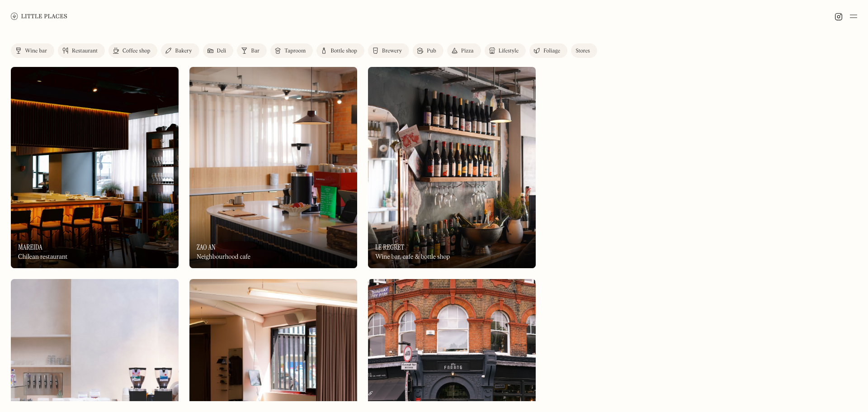 This screenshot has height=412, width=868. What do you see at coordinates (452, 167) in the screenshot?
I see `a: Le RegretLe RegretLe RegretWine bar, cafe & bottle shop` at bounding box center [452, 167].